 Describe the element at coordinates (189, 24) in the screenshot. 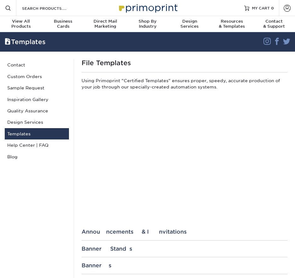

I see `div: Services` at that location.